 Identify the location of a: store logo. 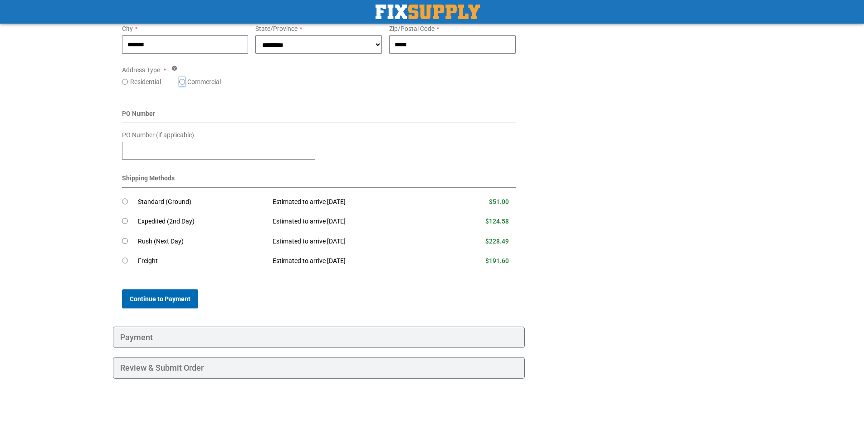
(428, 12).